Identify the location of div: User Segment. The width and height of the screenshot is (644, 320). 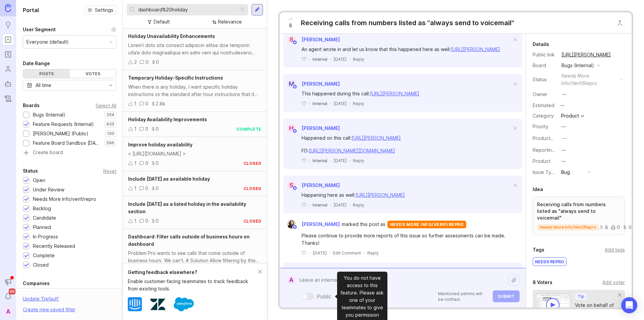
(39, 29).